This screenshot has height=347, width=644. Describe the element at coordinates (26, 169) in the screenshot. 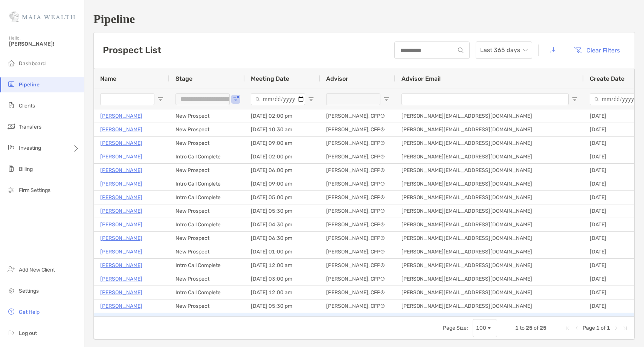

I see `span: Billing` at that location.